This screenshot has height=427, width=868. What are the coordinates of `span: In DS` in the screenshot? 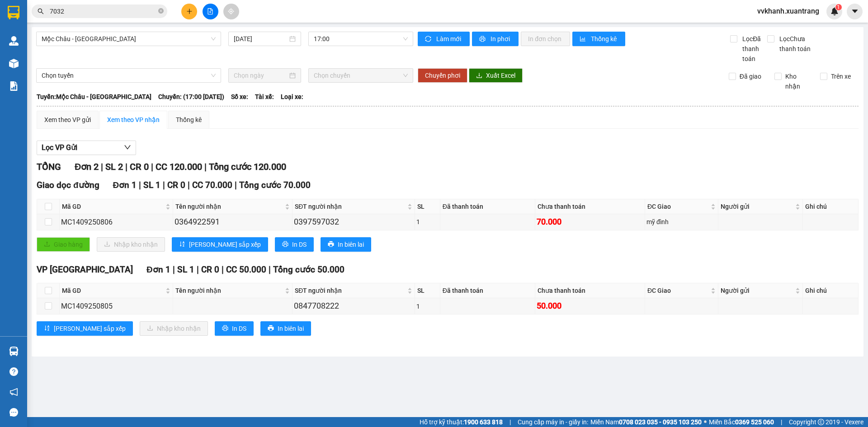 It's located at (300, 245).